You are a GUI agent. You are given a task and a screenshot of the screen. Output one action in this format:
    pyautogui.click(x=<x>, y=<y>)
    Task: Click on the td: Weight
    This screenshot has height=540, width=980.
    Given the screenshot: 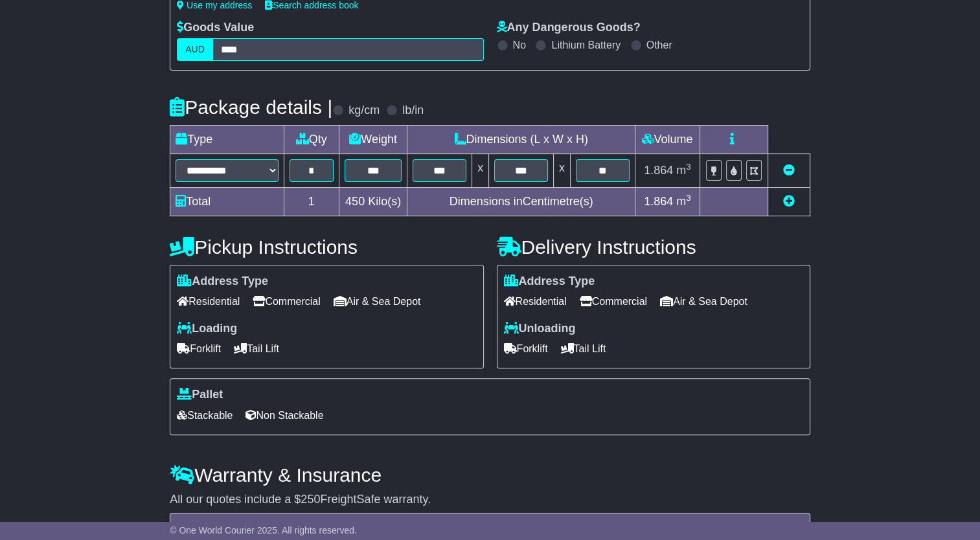 What is the action you would take?
    pyautogui.click(x=373, y=139)
    